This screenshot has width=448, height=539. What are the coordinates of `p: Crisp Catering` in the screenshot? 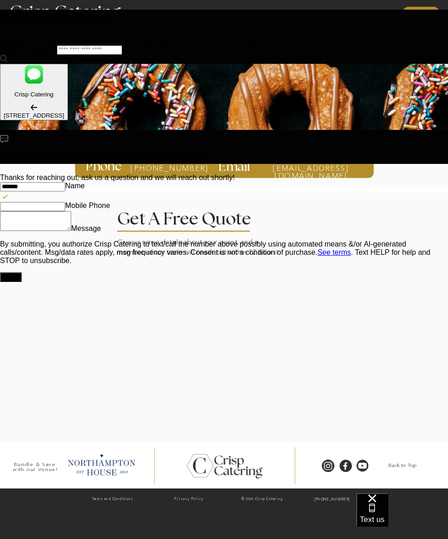 It's located at (34, 94).